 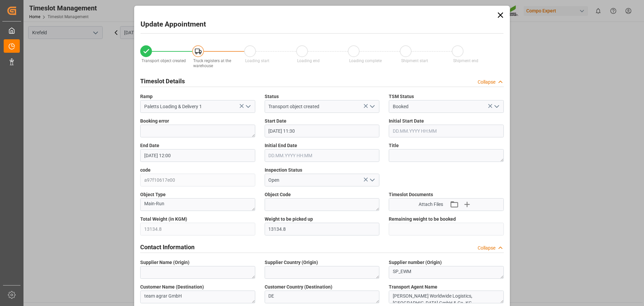 I want to click on span: Supplier Country (Origin), so click(x=291, y=262).